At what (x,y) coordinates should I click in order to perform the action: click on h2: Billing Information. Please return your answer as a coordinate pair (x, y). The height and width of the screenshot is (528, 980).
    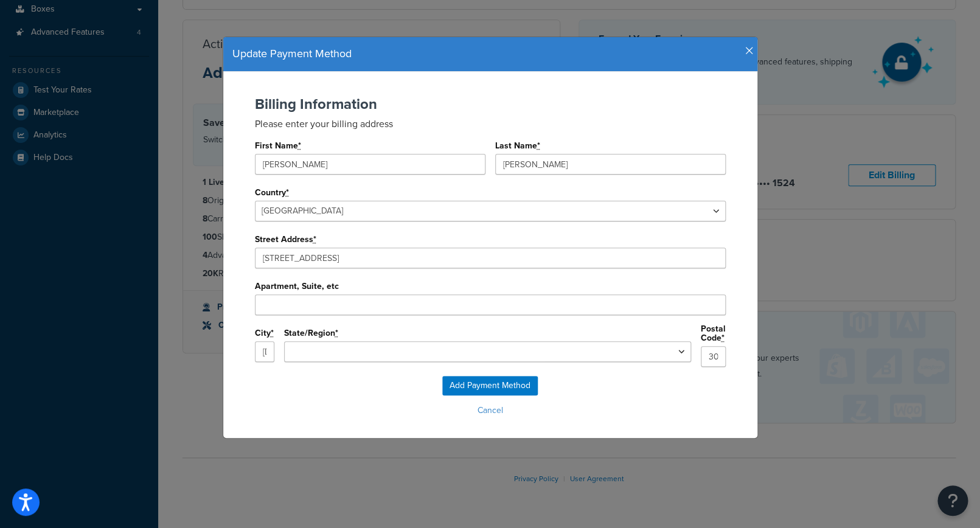
    Looking at the image, I should click on (491, 104).